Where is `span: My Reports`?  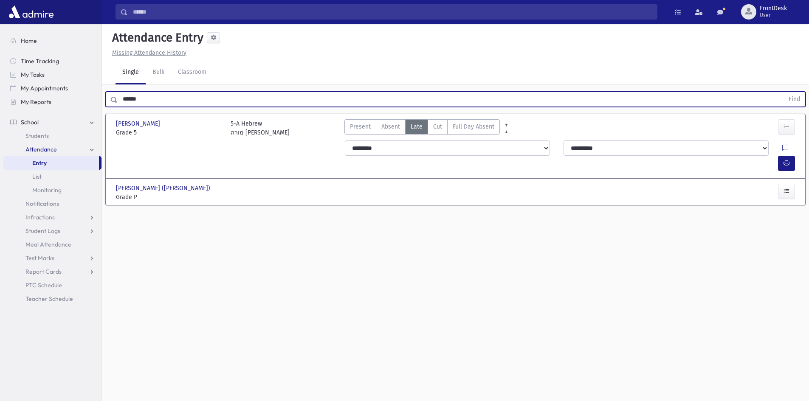
span: My Reports is located at coordinates (36, 102).